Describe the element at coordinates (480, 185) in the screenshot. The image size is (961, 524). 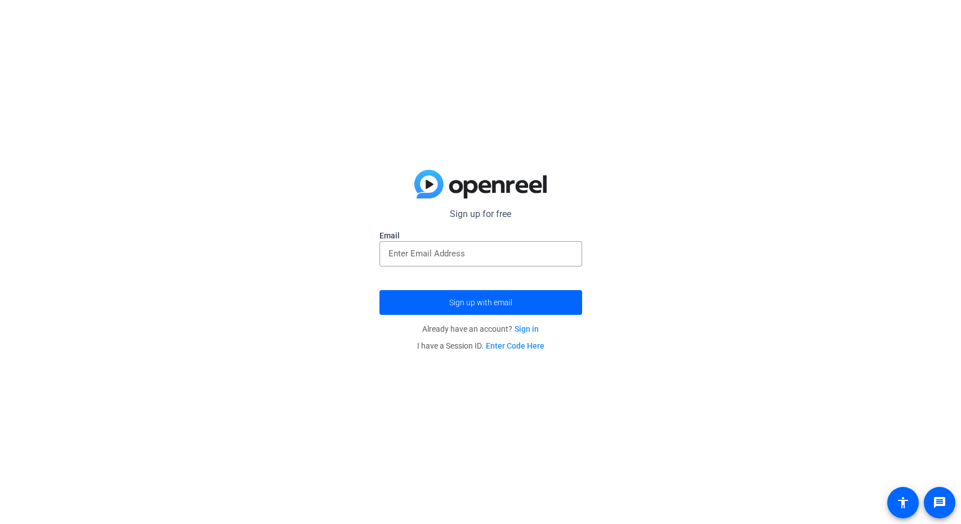
I see `img: blue-gradient.svg` at that location.